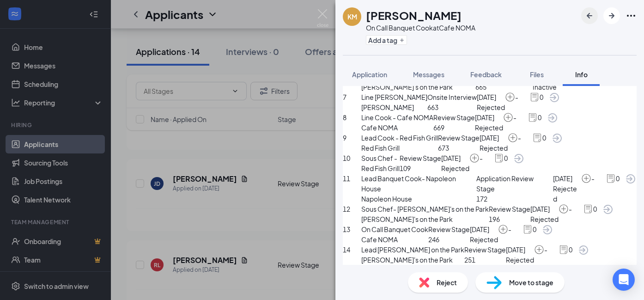 The image size is (644, 300). I want to click on svg: ArrowRight, so click(612, 16).